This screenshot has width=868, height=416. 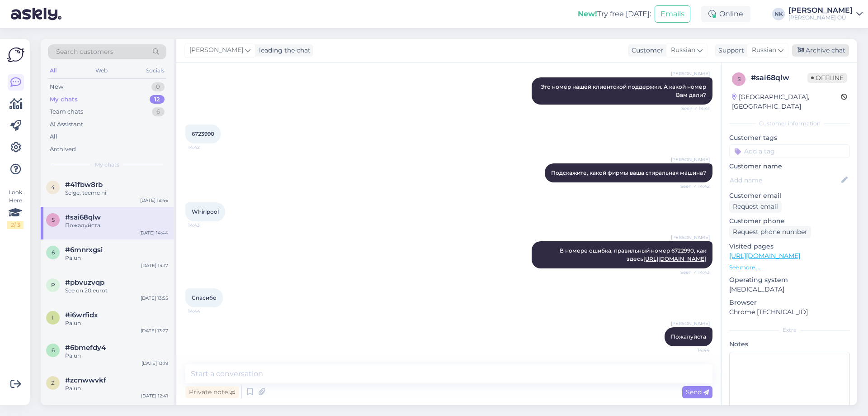 What do you see at coordinates (790, 246) in the screenshot?
I see `p: Visited pages` at bounding box center [790, 246].